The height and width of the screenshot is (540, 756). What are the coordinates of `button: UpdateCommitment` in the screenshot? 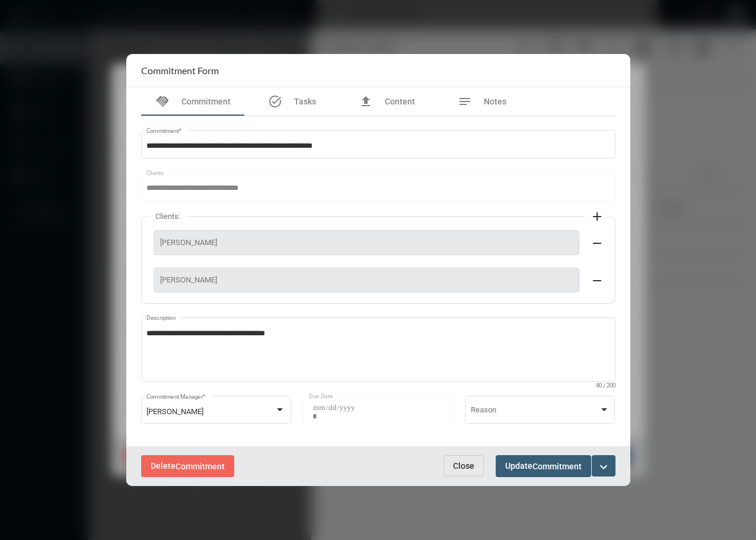 It's located at (543, 466).